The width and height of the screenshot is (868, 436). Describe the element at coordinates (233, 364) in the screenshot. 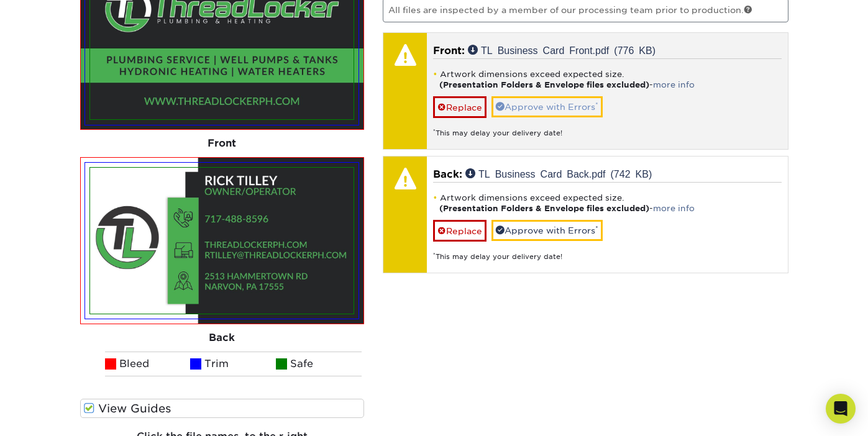

I see `li: Trim` at that location.